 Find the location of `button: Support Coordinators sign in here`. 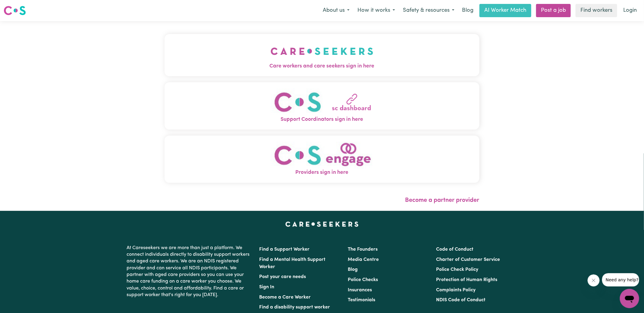

button: Support Coordinators sign in here is located at coordinates (322, 106).